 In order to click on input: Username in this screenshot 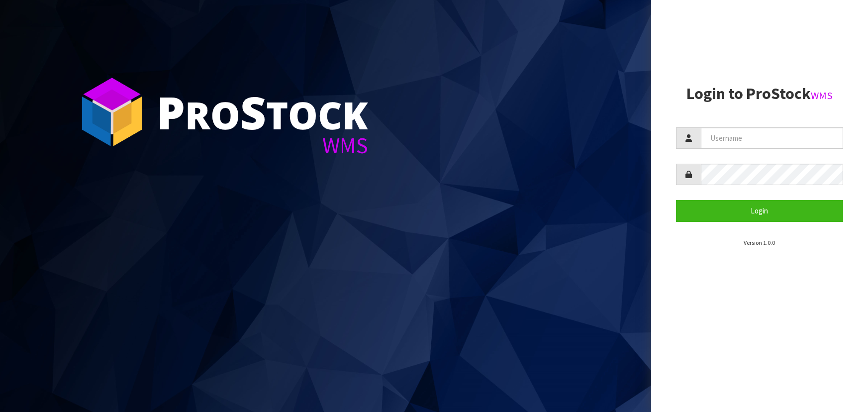, I will do `click(772, 138)`.